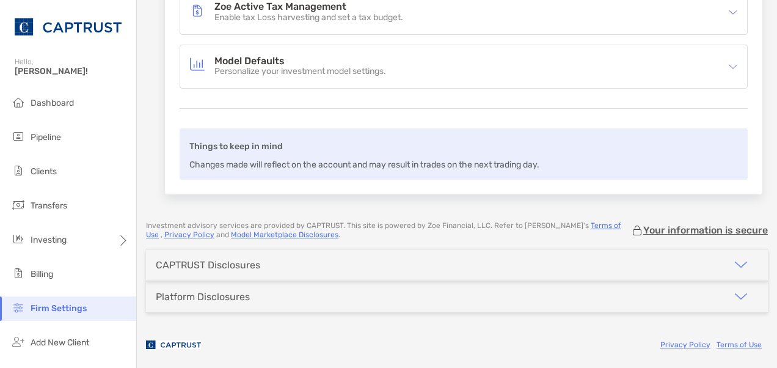 This screenshot has height=368, width=777. Describe the element at coordinates (60, 342) in the screenshot. I see `span: Add New Client` at that location.